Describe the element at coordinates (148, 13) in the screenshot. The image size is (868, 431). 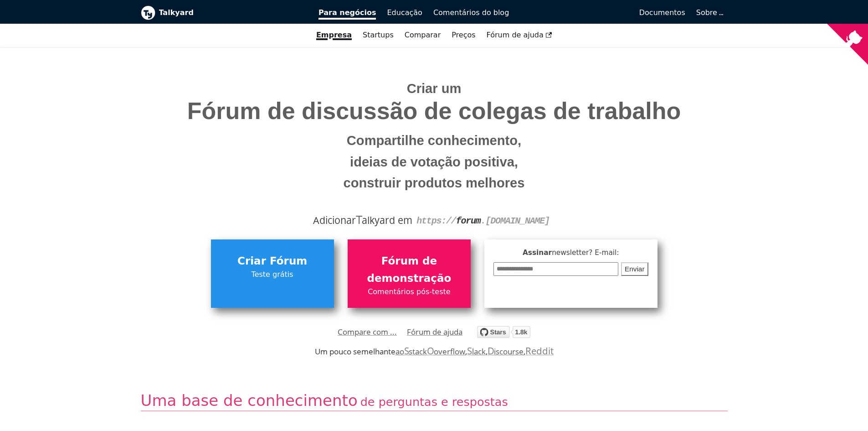
I see `img: Logotipo da Talkyard` at that location.